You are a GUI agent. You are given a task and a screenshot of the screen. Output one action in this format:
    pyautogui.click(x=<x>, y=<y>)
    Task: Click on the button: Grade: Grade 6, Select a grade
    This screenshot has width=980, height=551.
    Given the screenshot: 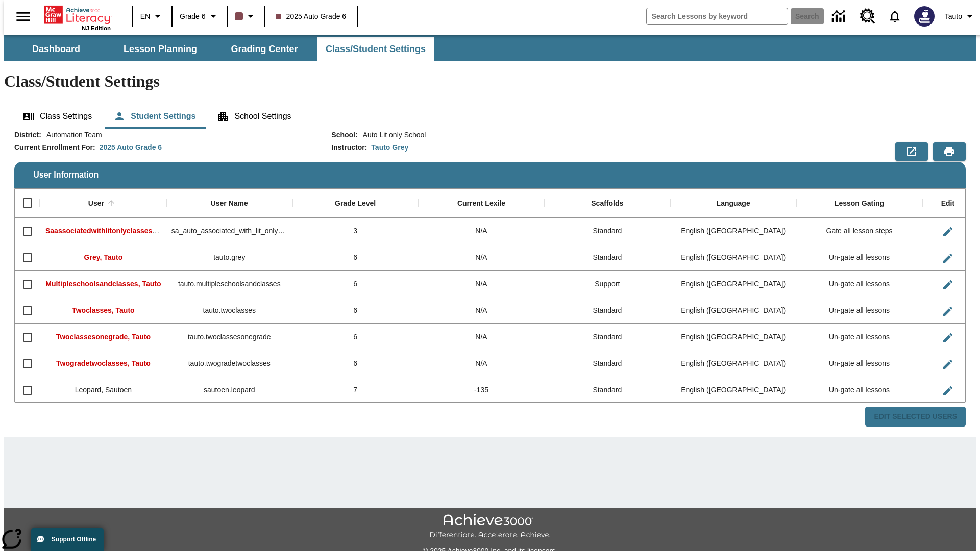 What is the action you would take?
    pyautogui.click(x=199, y=17)
    